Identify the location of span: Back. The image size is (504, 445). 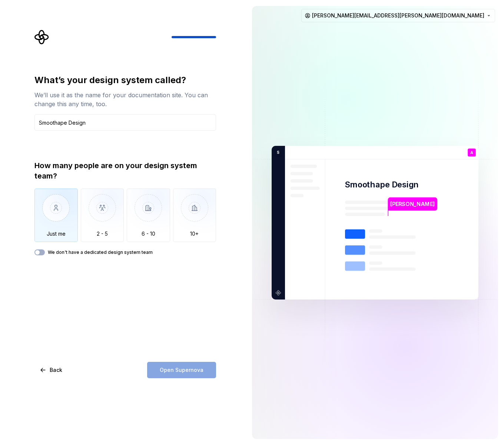
(56, 370).